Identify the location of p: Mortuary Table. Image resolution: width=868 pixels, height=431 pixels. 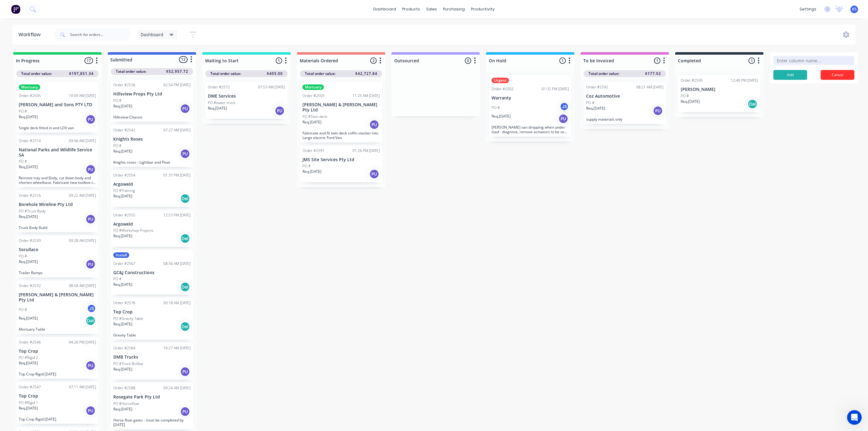
(57, 329).